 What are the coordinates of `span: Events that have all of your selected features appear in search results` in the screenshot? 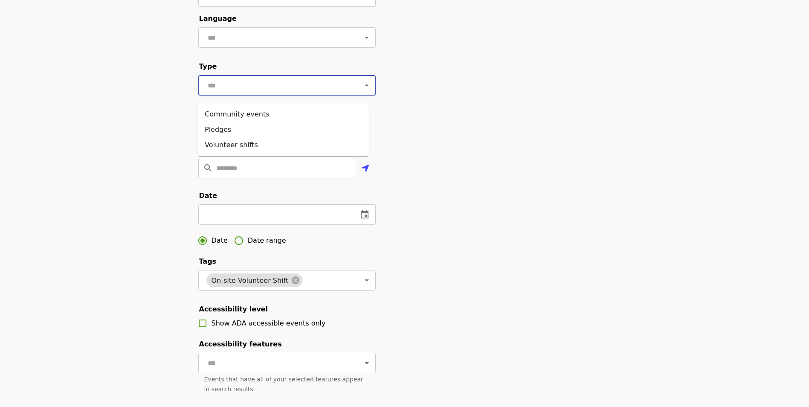 It's located at (283, 384).